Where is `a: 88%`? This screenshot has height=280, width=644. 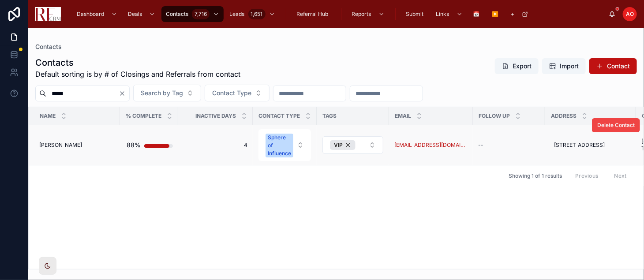
a: 88% is located at coordinates (149, 145).